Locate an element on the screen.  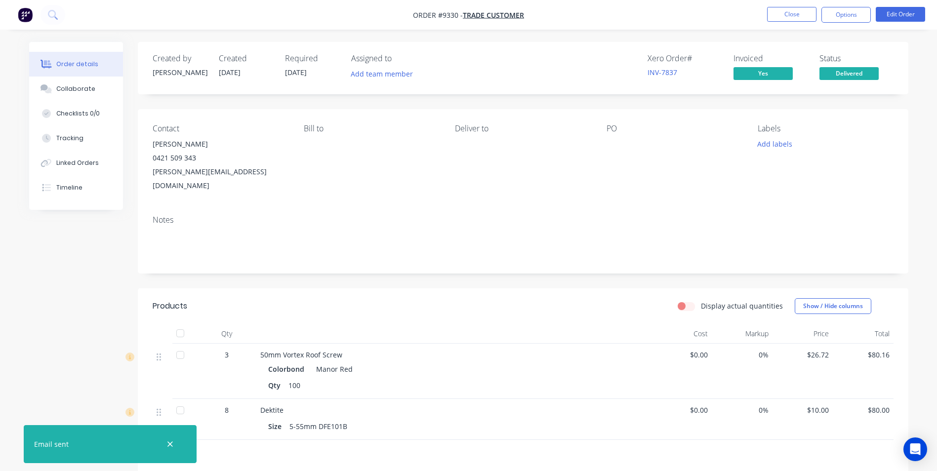
div: Markup is located at coordinates (742, 334).